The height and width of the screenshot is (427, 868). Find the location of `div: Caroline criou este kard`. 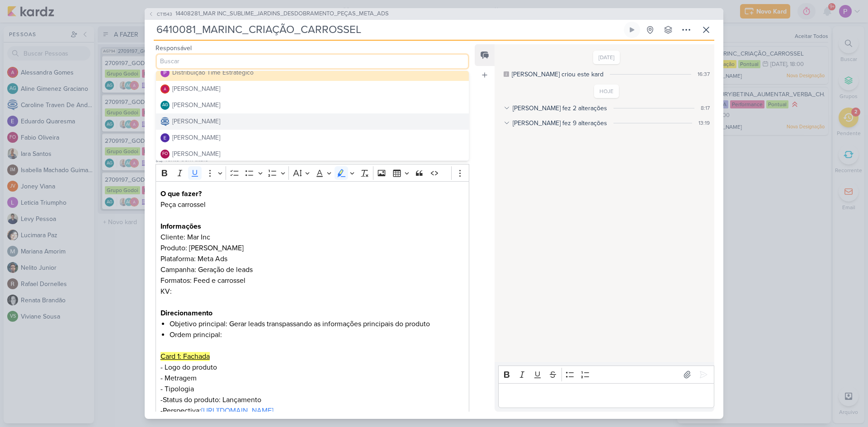

div: Caroline criou este kard is located at coordinates (557, 74).